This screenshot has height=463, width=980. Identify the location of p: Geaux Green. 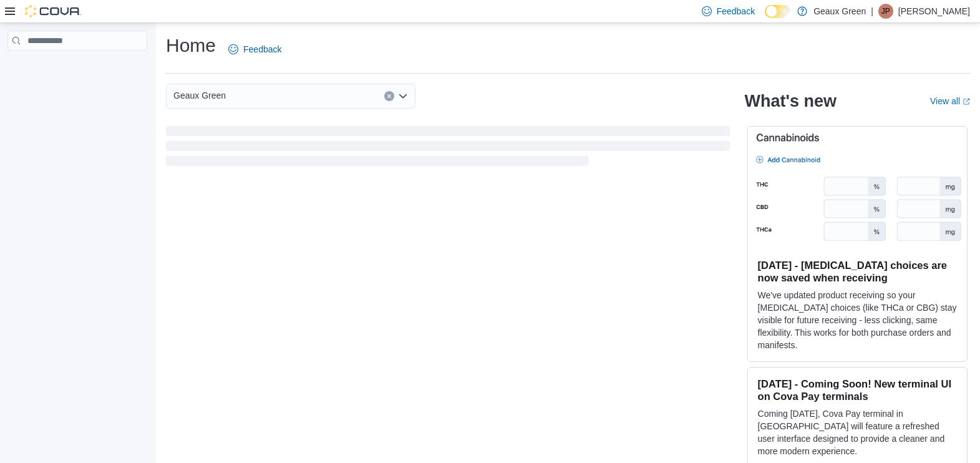
(840, 11).